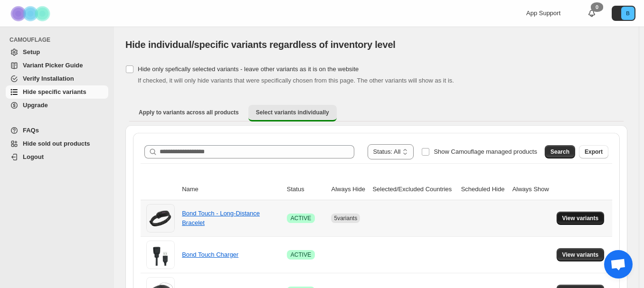 This screenshot has width=644, height=288. Describe the element at coordinates (188, 113) in the screenshot. I see `span: Apply to variants across all products` at that location.